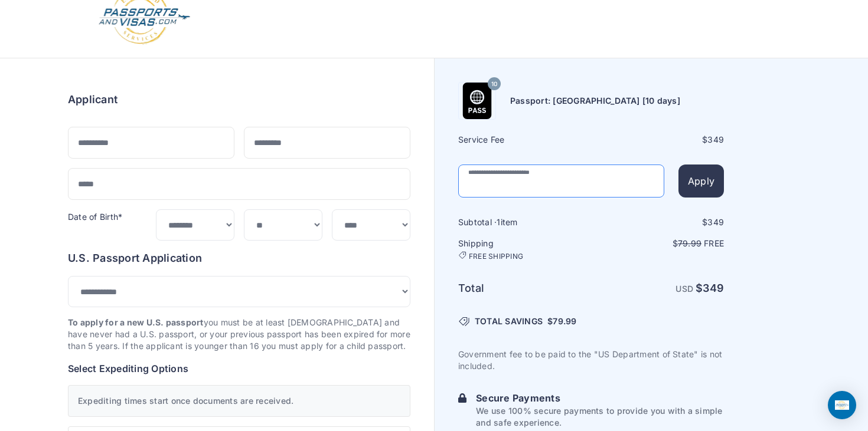  I want to click on h6: Service Fee, so click(524, 140).